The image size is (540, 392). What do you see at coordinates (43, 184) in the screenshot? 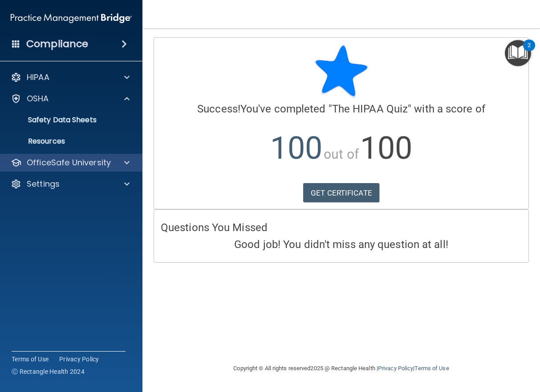
I see `p: Settings` at bounding box center [43, 184].